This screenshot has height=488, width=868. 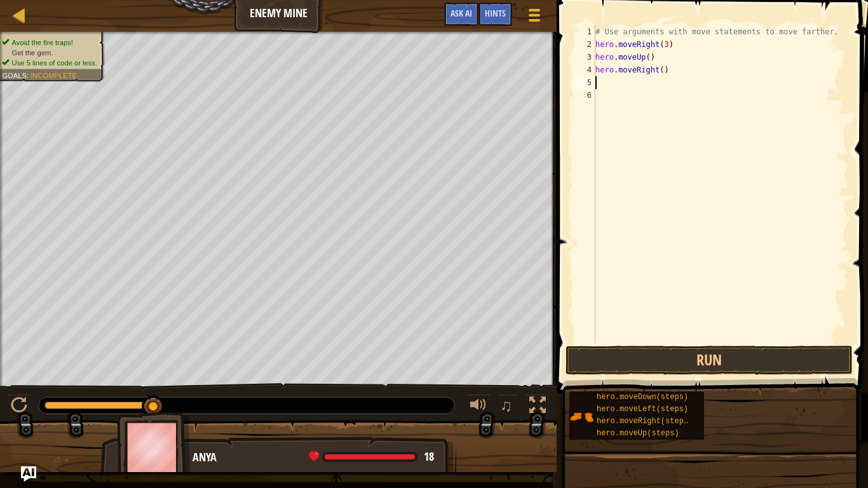 What do you see at coordinates (642, 397) in the screenshot?
I see `span: hero.moveDown(steps)` at bounding box center [642, 397].